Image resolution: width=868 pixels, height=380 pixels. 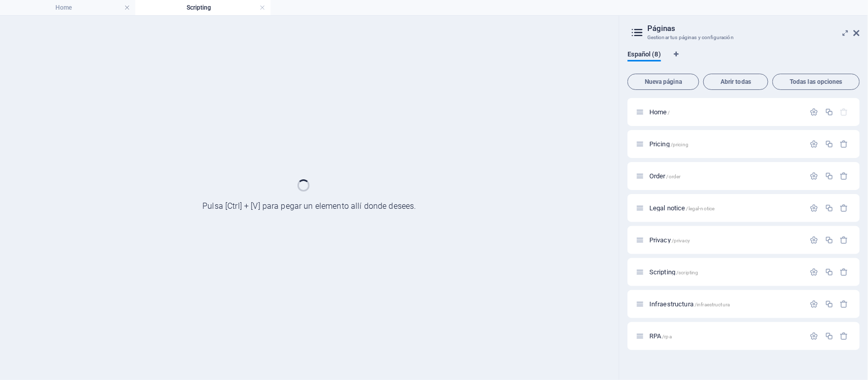 What do you see at coordinates (736, 82) in the screenshot?
I see `button: Abrir todas` at bounding box center [736, 82].